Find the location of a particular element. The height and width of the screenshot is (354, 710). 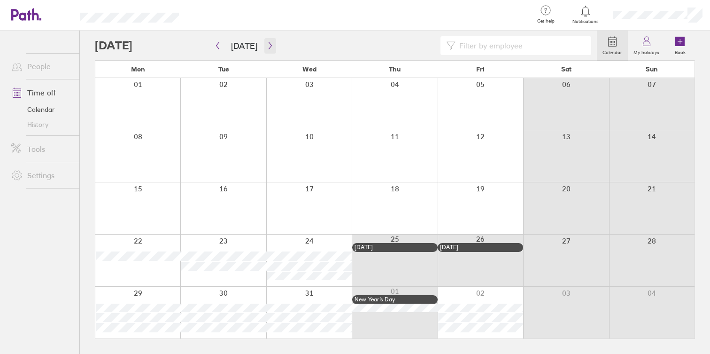

a: Tools is located at coordinates (41, 149).